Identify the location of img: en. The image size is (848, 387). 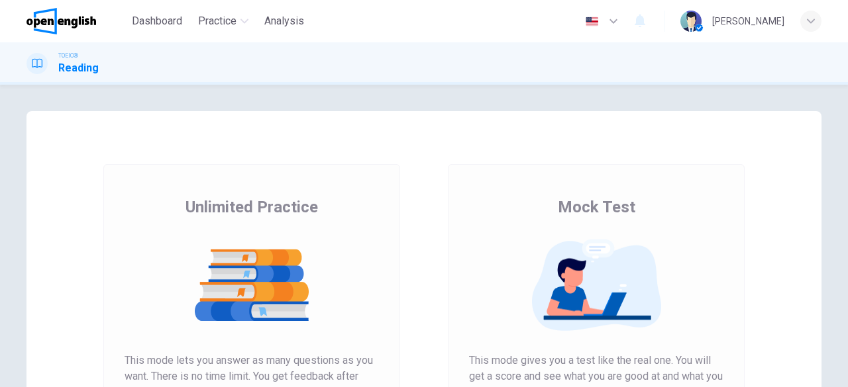
(591, 21).